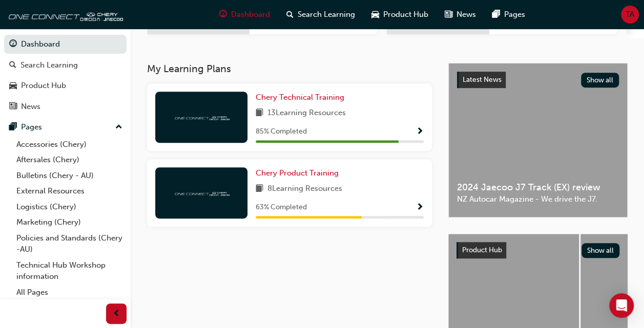  Describe the element at coordinates (290, 68) in the screenshot. I see `h3: My Learning Plans` at that location.